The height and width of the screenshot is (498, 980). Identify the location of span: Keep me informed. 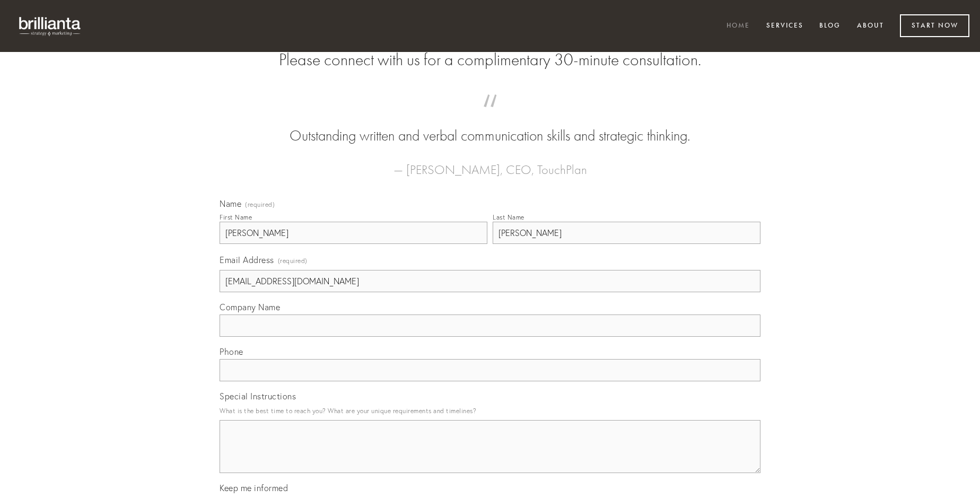
(254, 488).